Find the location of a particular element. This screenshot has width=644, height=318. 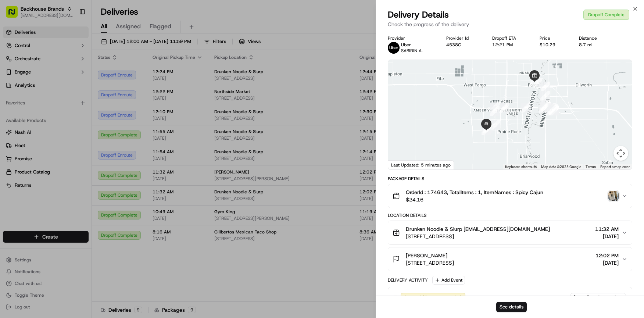

button: See all is located at coordinates (124, 98).